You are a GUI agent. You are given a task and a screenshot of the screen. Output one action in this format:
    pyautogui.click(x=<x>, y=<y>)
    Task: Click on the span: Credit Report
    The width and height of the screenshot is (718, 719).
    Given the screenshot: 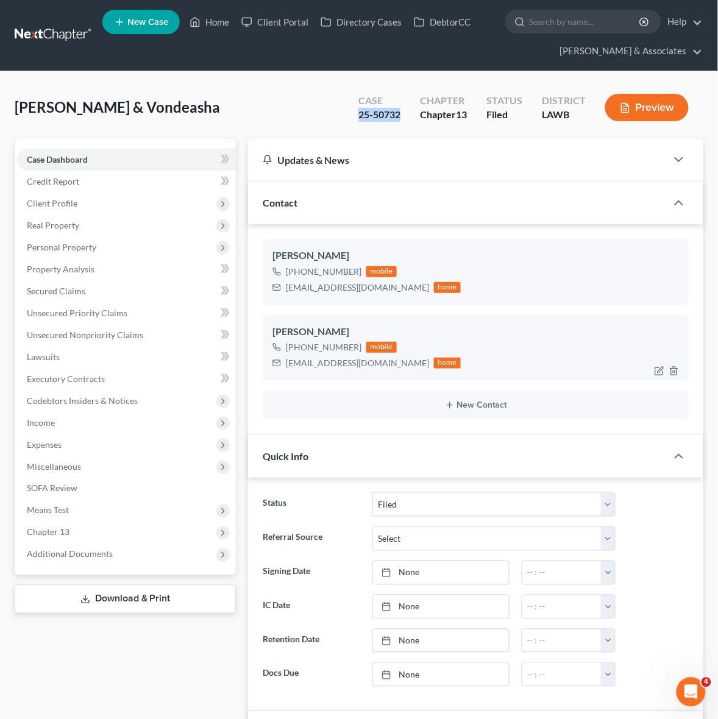 What is the action you would take?
    pyautogui.click(x=53, y=181)
    